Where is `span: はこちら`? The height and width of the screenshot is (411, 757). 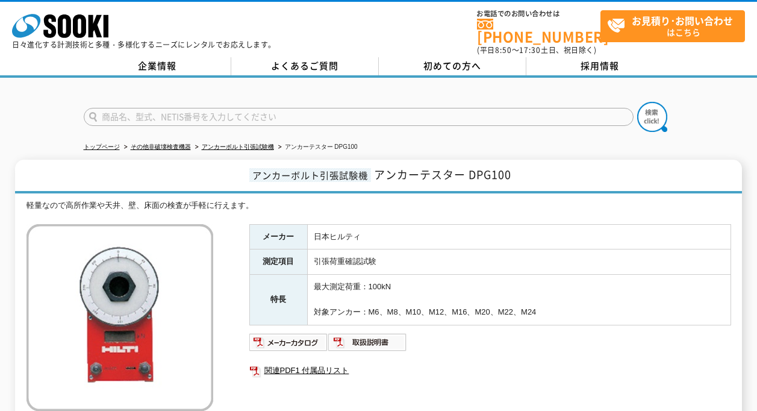 span: はこちら is located at coordinates (675, 26).